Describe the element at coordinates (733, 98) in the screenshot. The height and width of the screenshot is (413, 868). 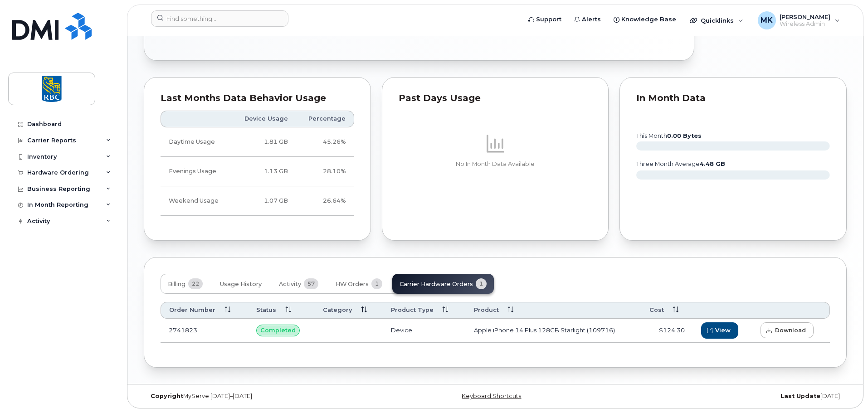
I see `div: In Month Data` at that location.